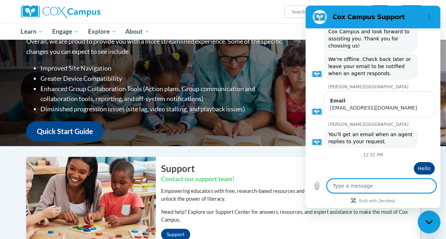 The image size is (446, 239). I want to click on li: Enhanced Group Collaboration Tools (Action plans, Group communication and collaboration tools, re..., so click(162, 94).